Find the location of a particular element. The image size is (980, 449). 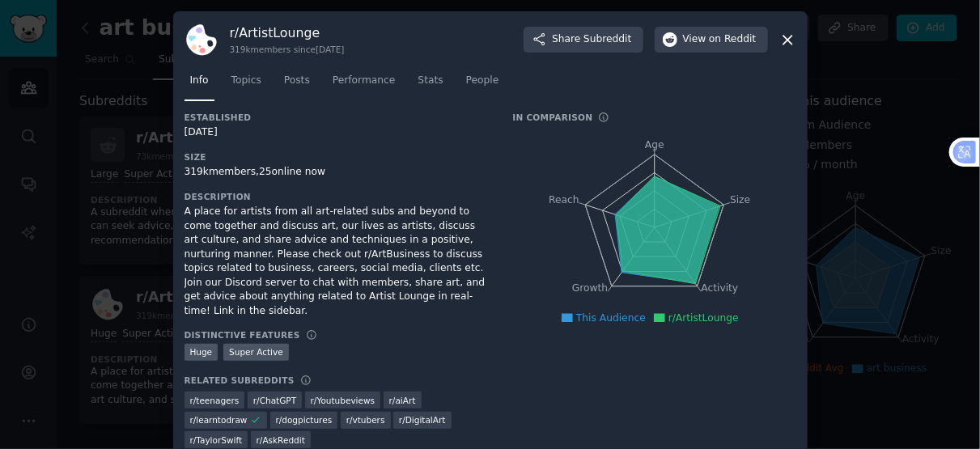

h3: Description is located at coordinates (337, 196).